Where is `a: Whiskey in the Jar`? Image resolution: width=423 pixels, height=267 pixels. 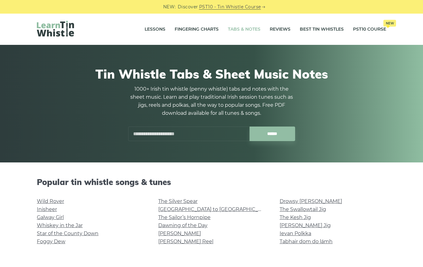
a: Whiskey in the Jar is located at coordinates (60, 226).